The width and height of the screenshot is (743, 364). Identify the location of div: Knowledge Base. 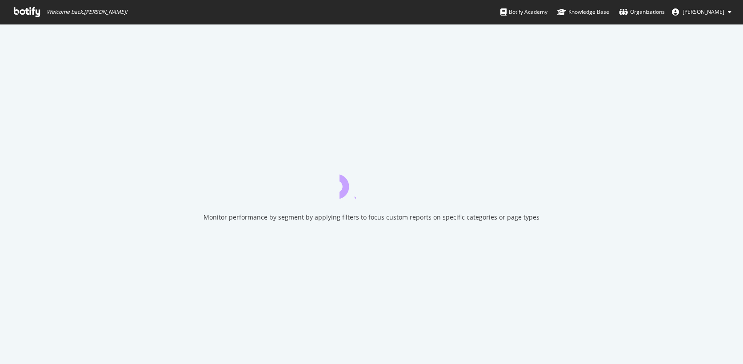
(583, 12).